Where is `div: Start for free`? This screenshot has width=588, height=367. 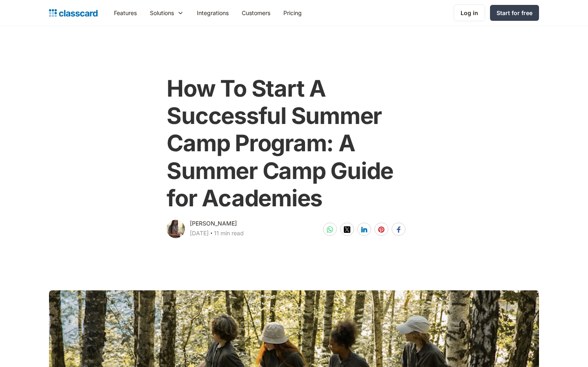 div: Start for free is located at coordinates (514, 13).